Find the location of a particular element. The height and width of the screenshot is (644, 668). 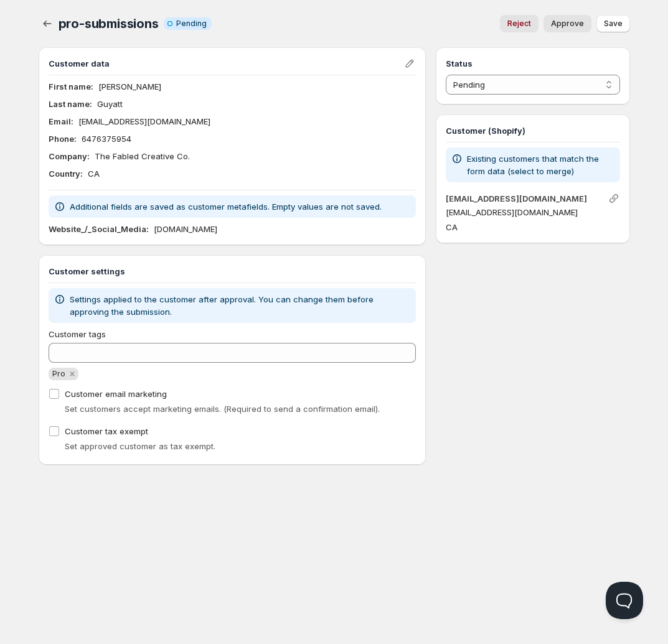

span: Save is located at coordinates (613, 23).